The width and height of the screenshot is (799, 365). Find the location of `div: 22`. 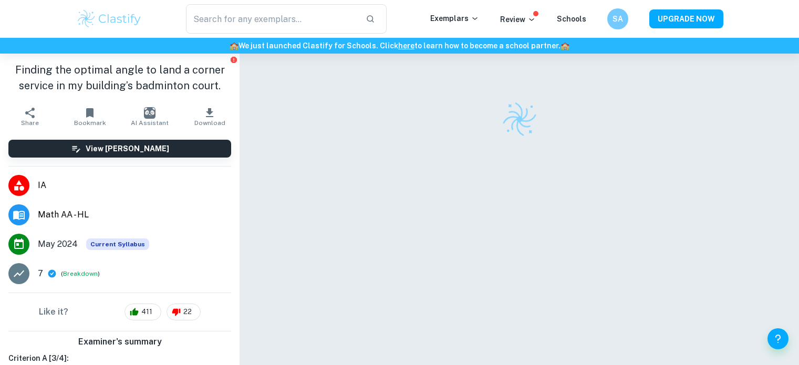

div: 22 is located at coordinates (183, 312).